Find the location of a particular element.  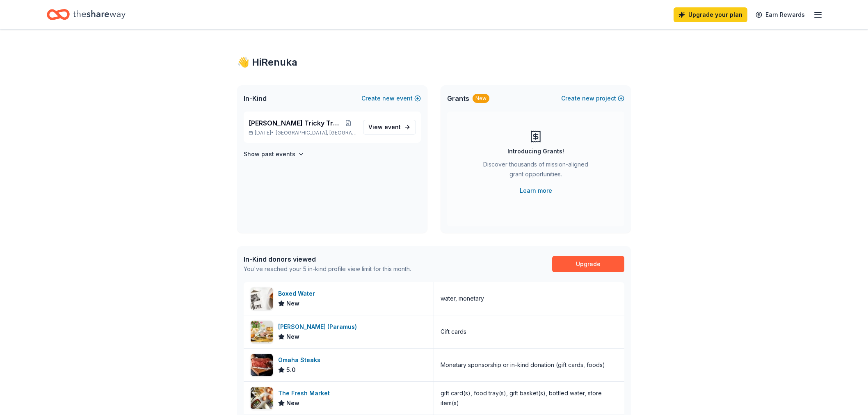

div: Boxed Water is located at coordinates (298, 293).